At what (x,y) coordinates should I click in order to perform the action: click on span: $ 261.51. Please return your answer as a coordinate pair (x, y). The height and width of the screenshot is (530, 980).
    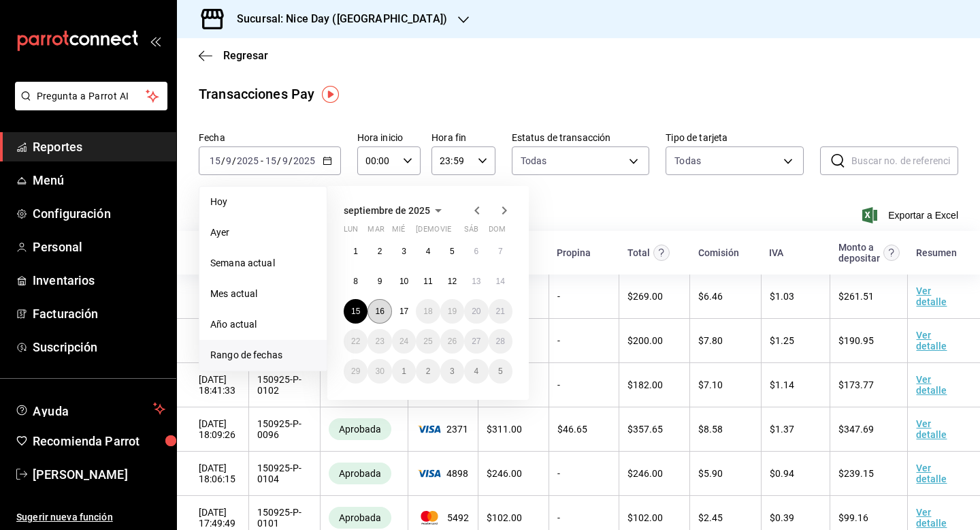
    Looking at the image, I should click on (856, 296).